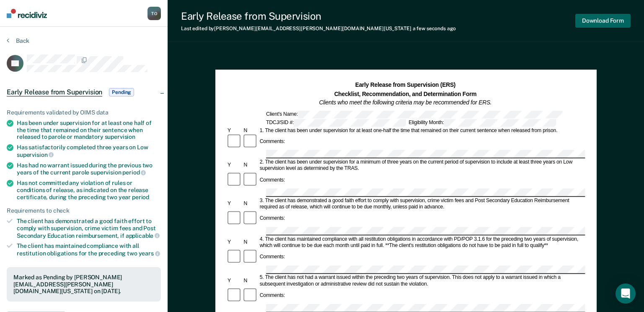 This screenshot has width=644, height=312. What do you see at coordinates (405, 102) in the screenshot?
I see `em: Clients who meet the following criteria may be recommended for ERS.` at bounding box center [405, 102].